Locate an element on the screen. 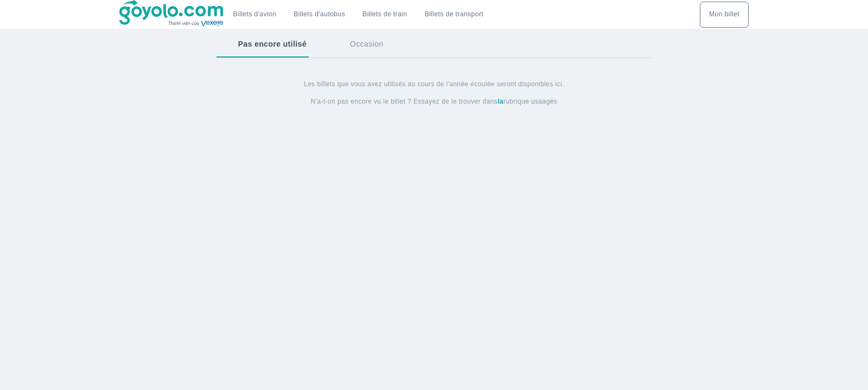 This screenshot has width=868, height=390. span: N'a-t-on pas encore vu le billet ? is located at coordinates (361, 102).